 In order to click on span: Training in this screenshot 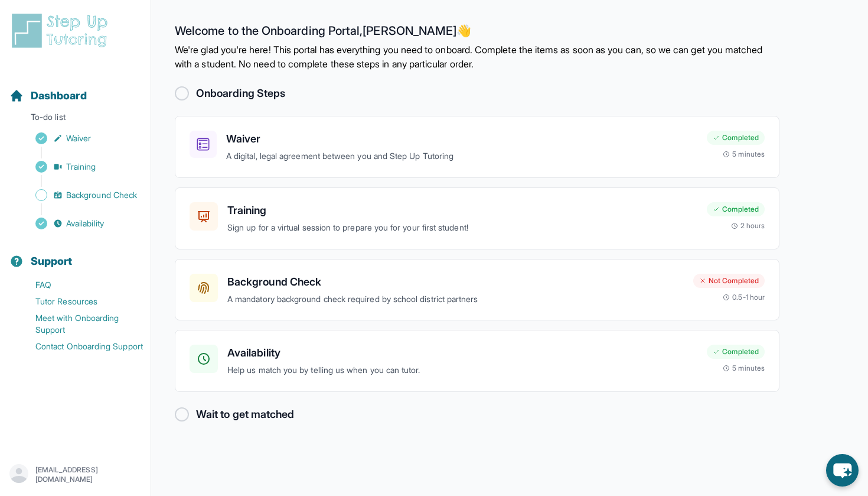, I will do `click(80, 167)`.